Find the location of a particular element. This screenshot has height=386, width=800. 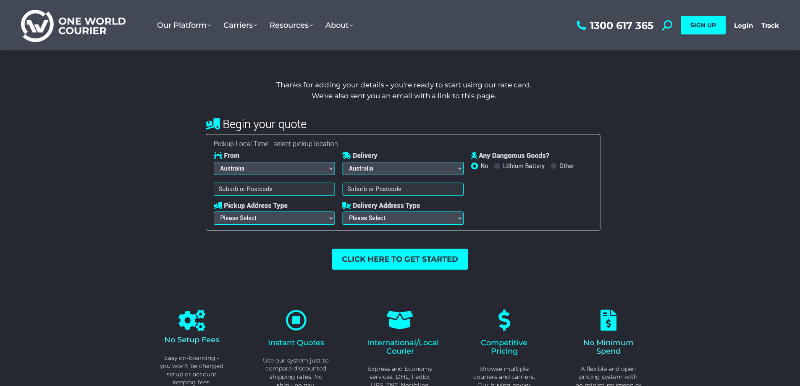

span: International/Local Courier is located at coordinates (403, 347).